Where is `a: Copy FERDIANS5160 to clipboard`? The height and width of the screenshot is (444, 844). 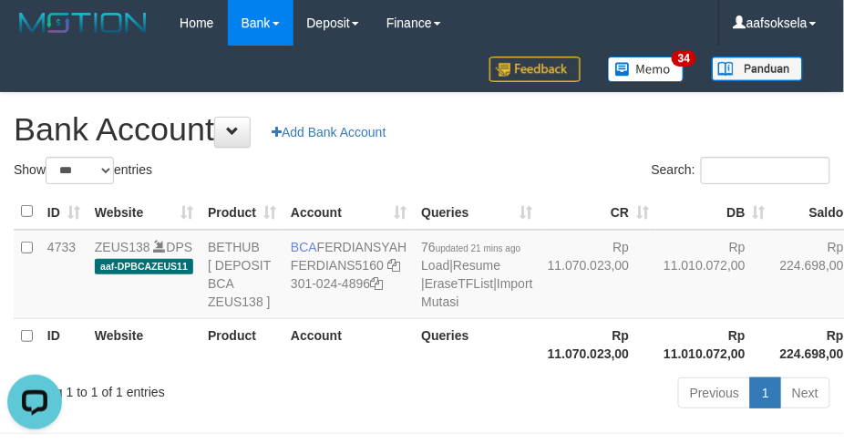
a: Copy FERDIANS5160 to clipboard is located at coordinates (394, 265).